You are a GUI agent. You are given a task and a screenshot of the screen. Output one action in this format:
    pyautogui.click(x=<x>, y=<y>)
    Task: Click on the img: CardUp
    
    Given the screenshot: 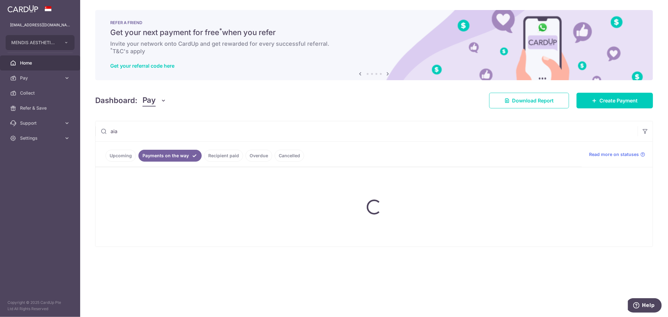 What is the action you would take?
    pyautogui.click(x=23, y=9)
    